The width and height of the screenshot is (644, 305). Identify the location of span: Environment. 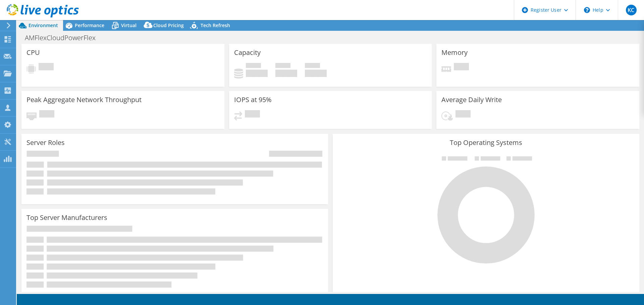
(43, 25).